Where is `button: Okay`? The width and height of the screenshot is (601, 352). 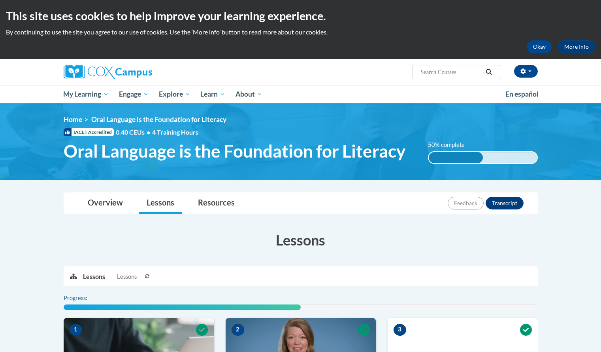 button: Okay is located at coordinates (540, 47).